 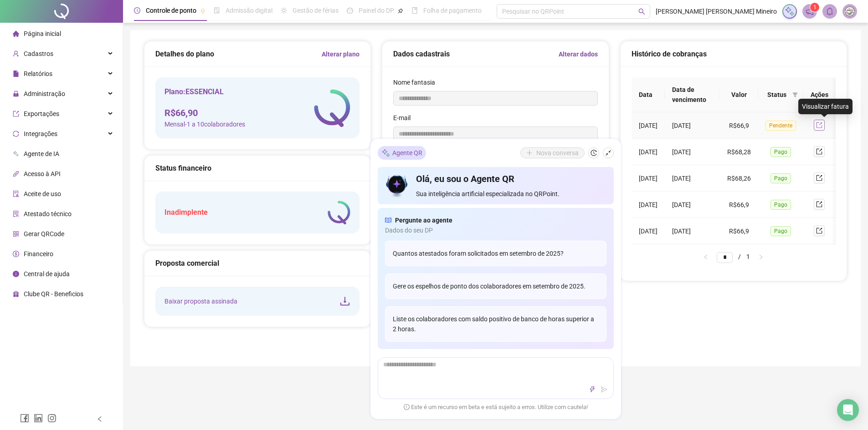 What do you see at coordinates (284, 11) in the screenshot?
I see `span: sun` at bounding box center [284, 11].